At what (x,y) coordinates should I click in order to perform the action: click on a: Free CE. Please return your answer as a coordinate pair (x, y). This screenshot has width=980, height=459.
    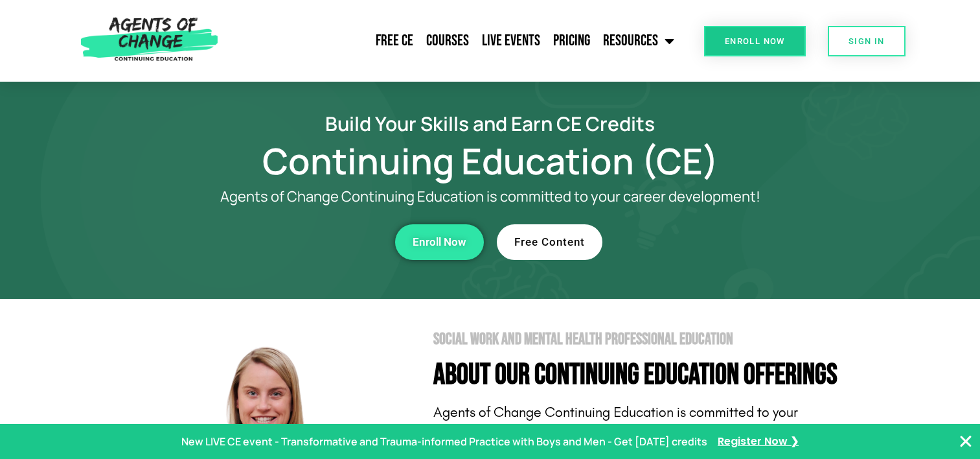
    Looking at the image, I should click on (394, 41).